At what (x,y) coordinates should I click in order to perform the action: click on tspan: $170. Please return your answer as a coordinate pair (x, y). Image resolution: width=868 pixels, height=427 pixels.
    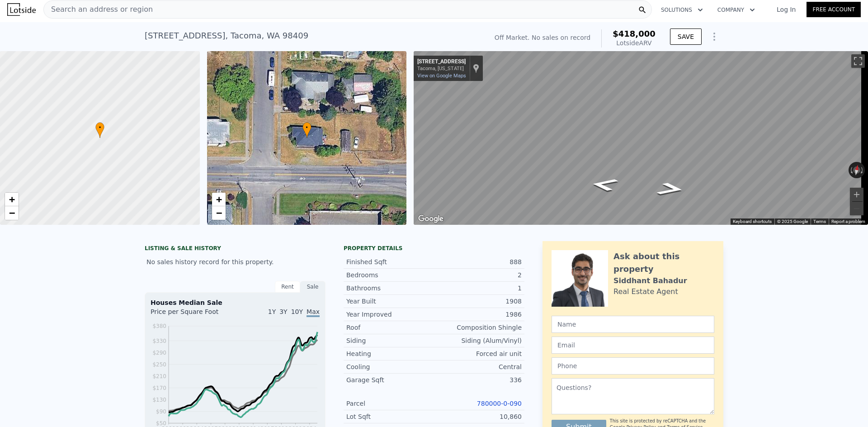
    Looking at the image, I should click on (159, 388).